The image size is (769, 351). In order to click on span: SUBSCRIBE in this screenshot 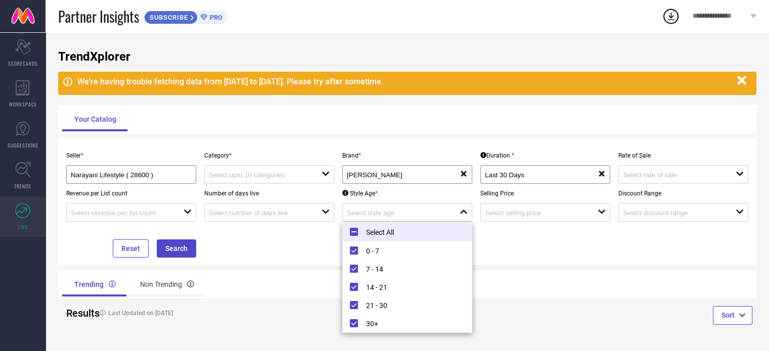, I will do `click(167, 17)`.